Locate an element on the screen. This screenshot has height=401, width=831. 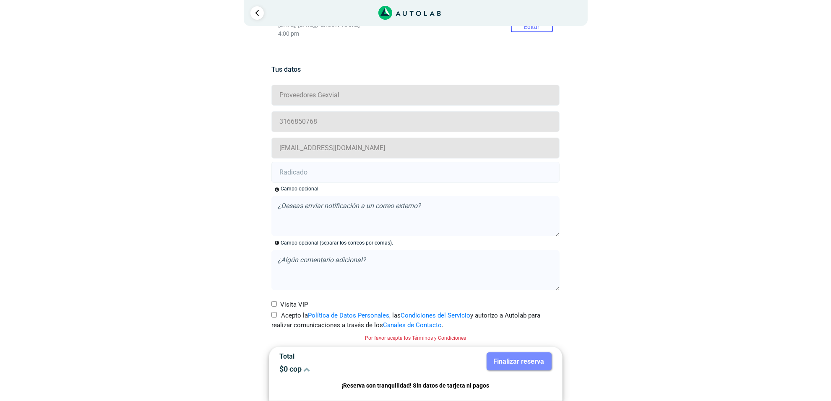
input: Visita VIP is located at coordinates (274, 304).